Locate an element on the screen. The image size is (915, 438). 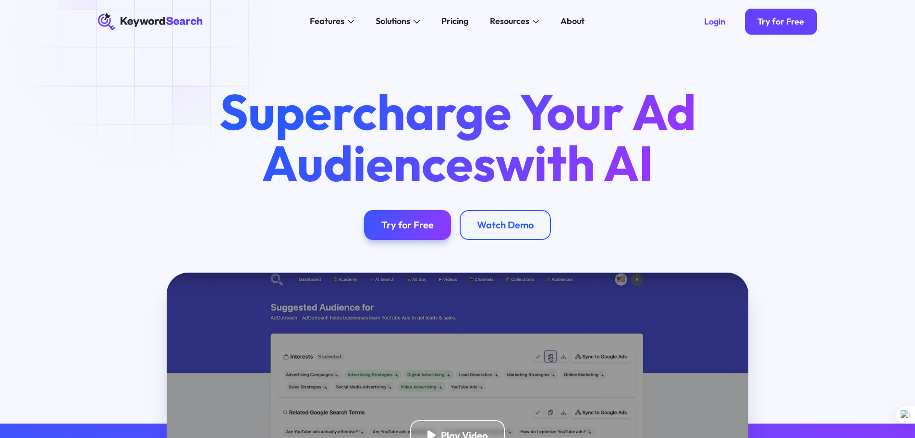
div: Watch Demo is located at coordinates (506, 224).